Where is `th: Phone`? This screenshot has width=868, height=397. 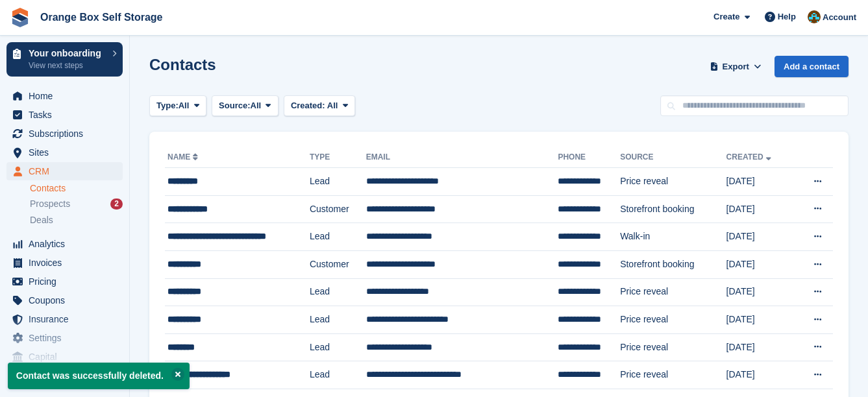 th: Phone is located at coordinates (589, 157).